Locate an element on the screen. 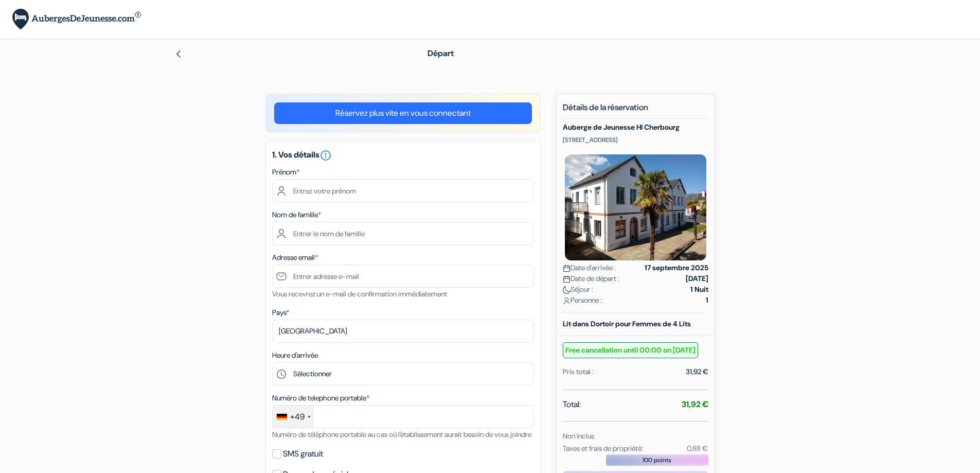 This screenshot has width=980, height=473. label: Heure d'arrivée is located at coordinates (295, 355).